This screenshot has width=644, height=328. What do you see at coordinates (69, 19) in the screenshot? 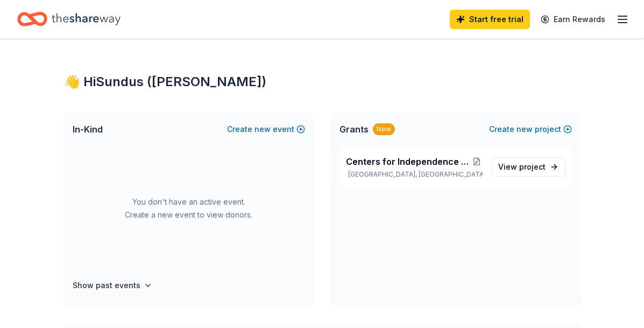
I see `a: Home` at bounding box center [69, 19].